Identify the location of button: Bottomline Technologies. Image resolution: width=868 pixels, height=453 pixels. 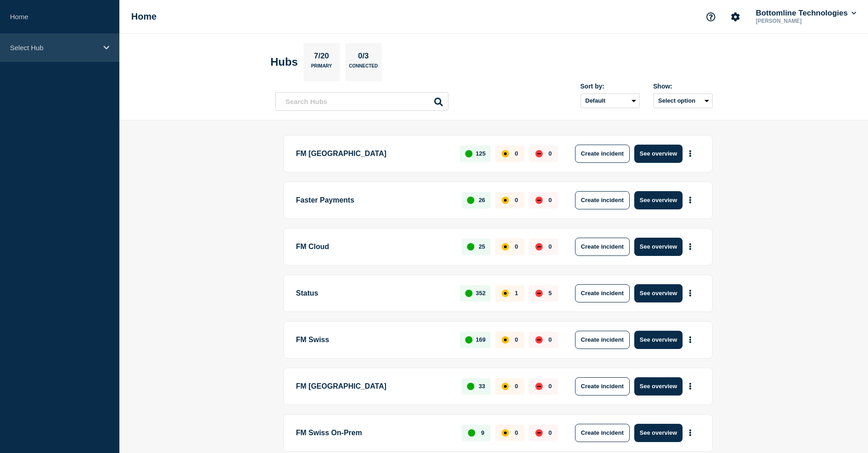
(806, 13).